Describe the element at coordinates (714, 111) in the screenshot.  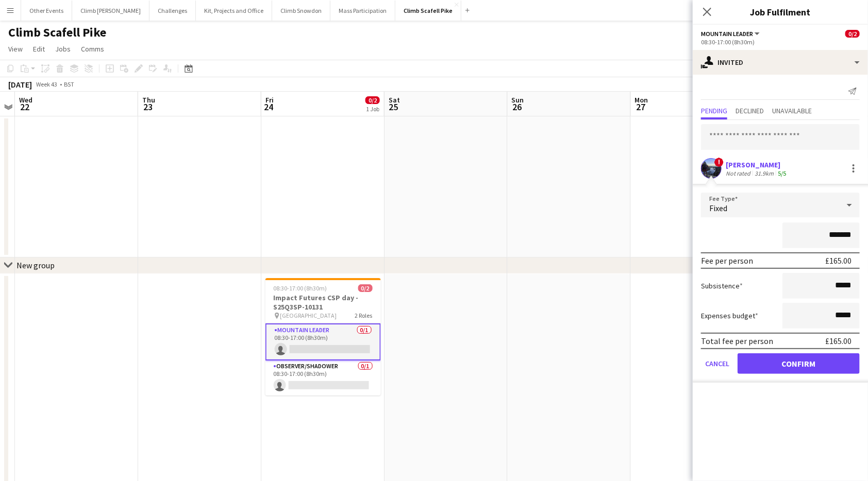
I see `span: Pending` at that location.